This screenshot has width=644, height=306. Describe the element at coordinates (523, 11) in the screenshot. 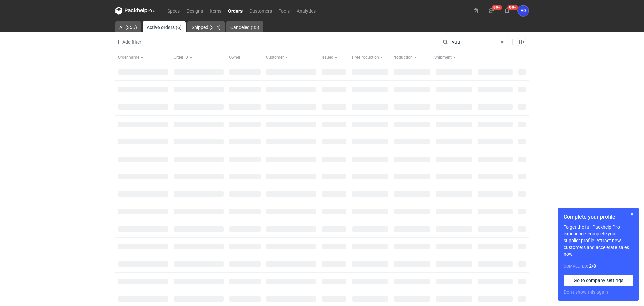

I see `figcaption: AD` at that location.